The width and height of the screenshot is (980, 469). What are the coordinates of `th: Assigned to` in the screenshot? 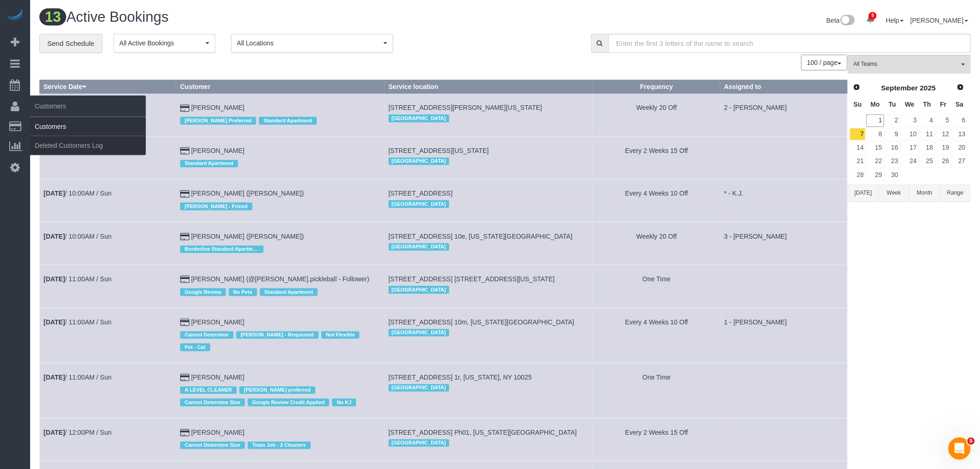 It's located at (784, 87).